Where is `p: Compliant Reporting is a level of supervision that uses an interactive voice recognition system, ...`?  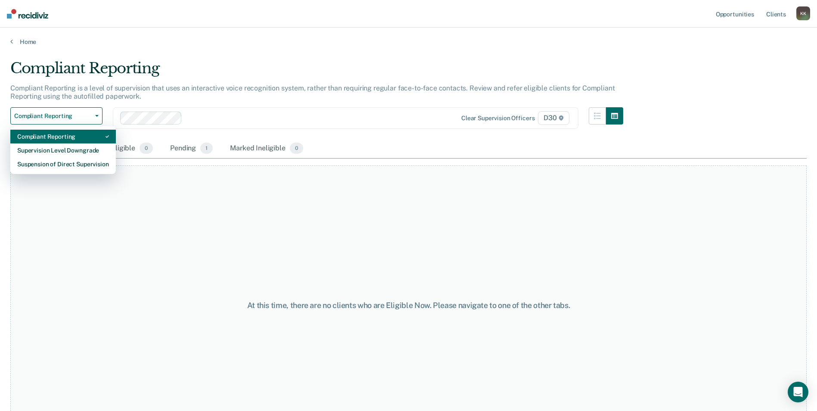
p: Compliant Reporting is a level of supervision that uses an interactive voice recognition system, ... is located at coordinates (312, 92).